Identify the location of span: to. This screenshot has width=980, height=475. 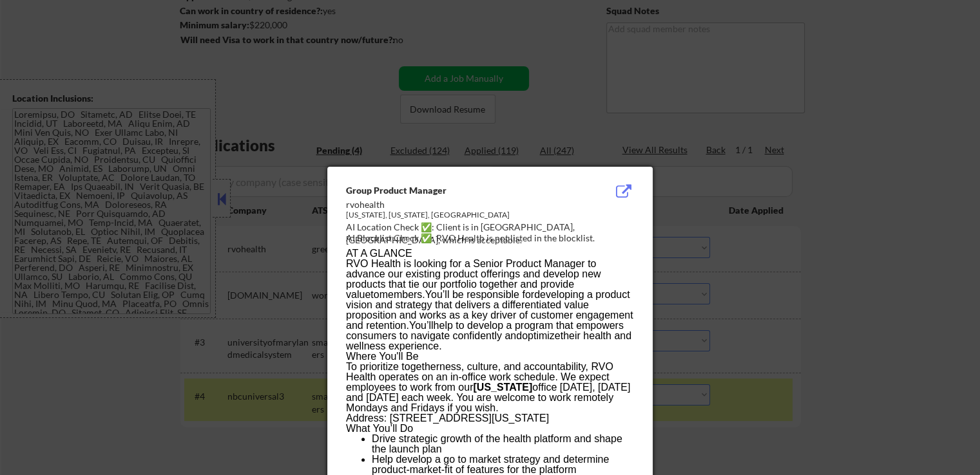
(375, 294).